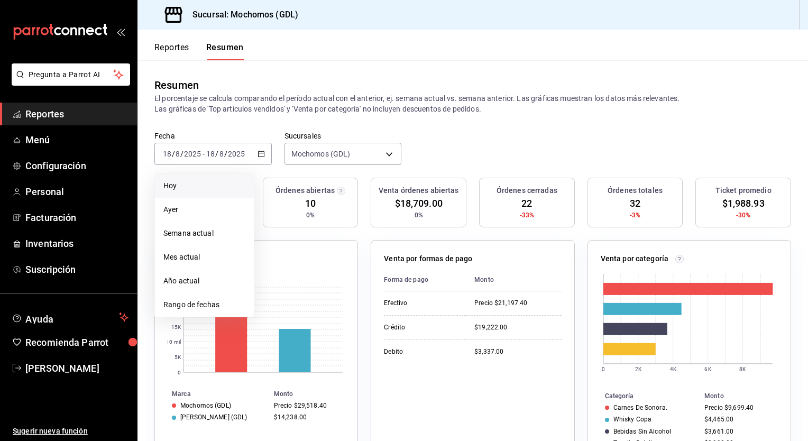  I want to click on h3: Órdenes cerradas, so click(526, 190).